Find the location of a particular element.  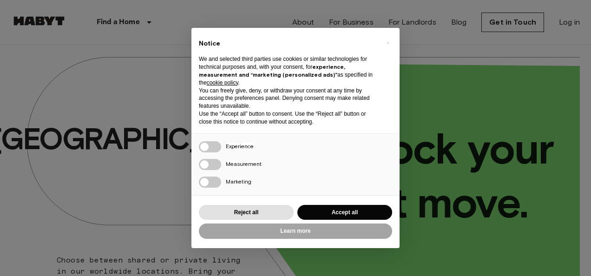

span: Measurement is located at coordinates (243, 164).